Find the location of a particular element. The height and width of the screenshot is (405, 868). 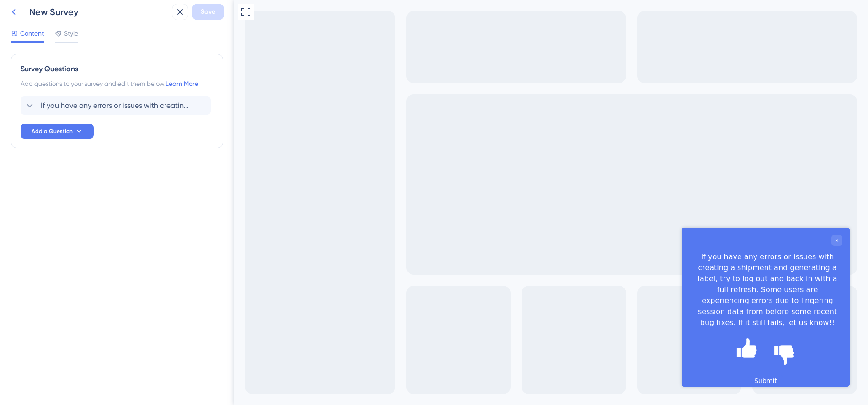

span: If you have any errors or issues with creating a shipment and generating a label, try to log out ... is located at coordinates (116, 106).